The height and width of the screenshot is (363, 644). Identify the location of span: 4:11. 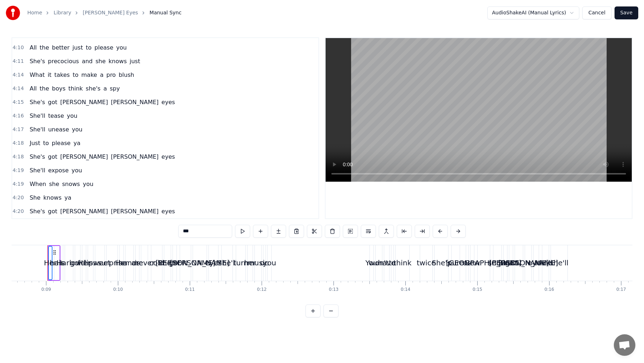
(18, 61).